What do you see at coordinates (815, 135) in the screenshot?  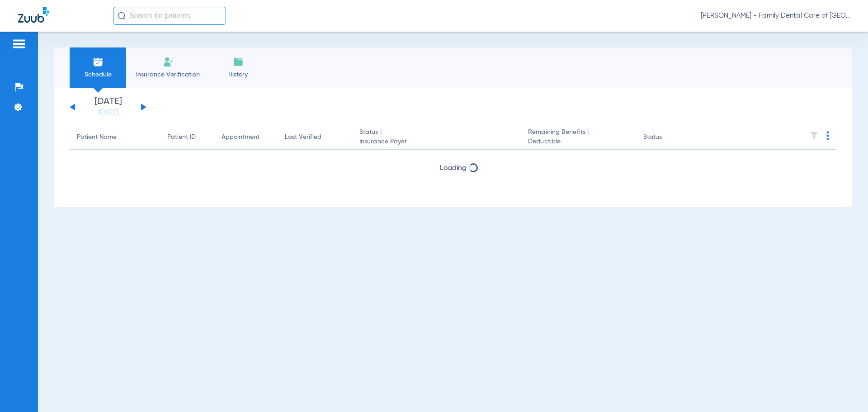 I see `img: filter.svg` at bounding box center [815, 135].